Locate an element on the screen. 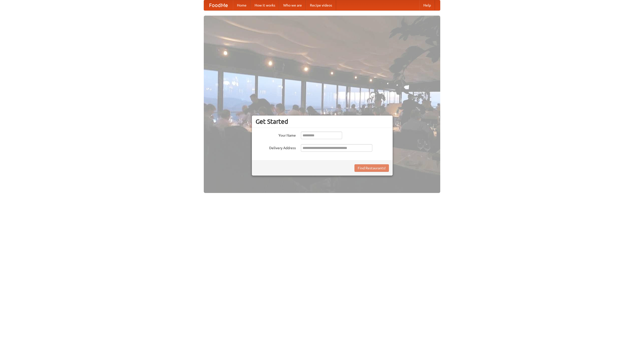 This screenshot has height=356, width=644. a: Home is located at coordinates (242, 5).